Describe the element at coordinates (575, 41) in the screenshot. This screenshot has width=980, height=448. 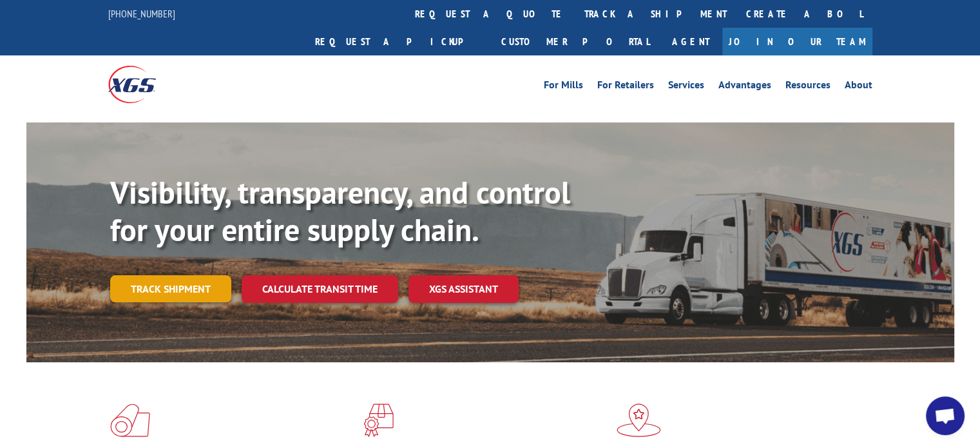
I see `a: Customer Portal` at that location.